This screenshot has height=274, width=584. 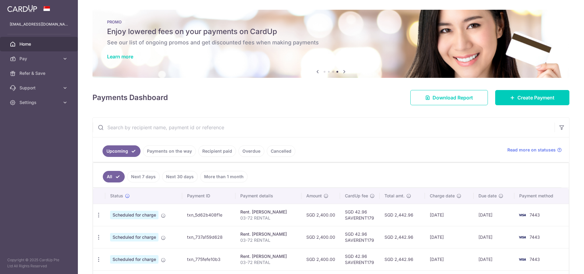 What do you see at coordinates (331, 44) in the screenshot?
I see `img: Latest Promos banner` at bounding box center [331, 44].